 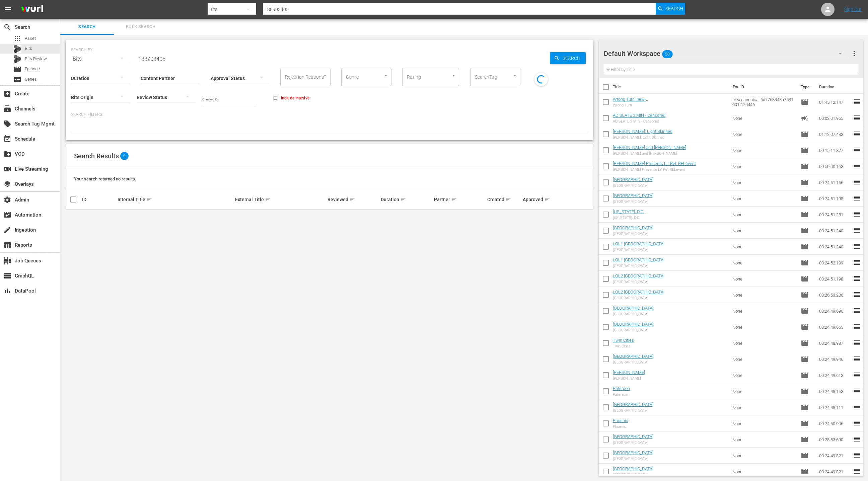 I want to click on p: Search Filters:, so click(x=330, y=115).